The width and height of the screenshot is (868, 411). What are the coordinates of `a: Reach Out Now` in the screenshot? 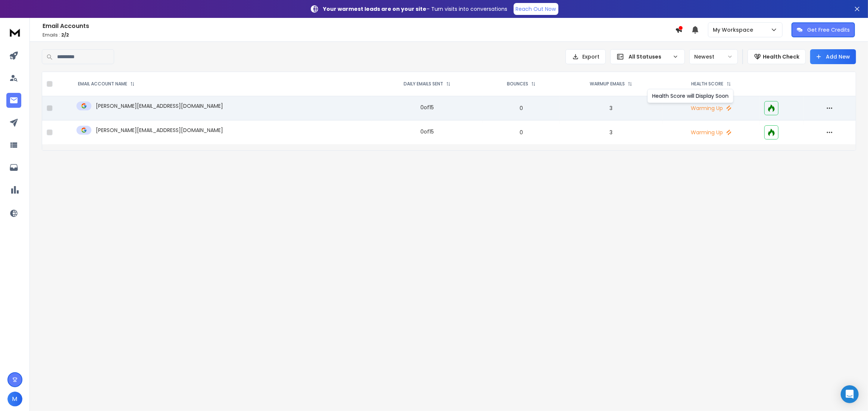 It's located at (536, 9).